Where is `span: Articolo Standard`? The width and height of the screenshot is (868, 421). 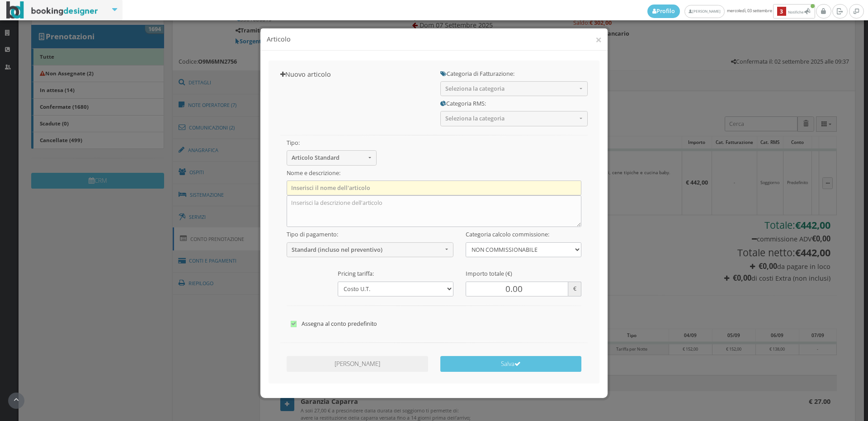 span: Articolo Standard is located at coordinates (328, 158).